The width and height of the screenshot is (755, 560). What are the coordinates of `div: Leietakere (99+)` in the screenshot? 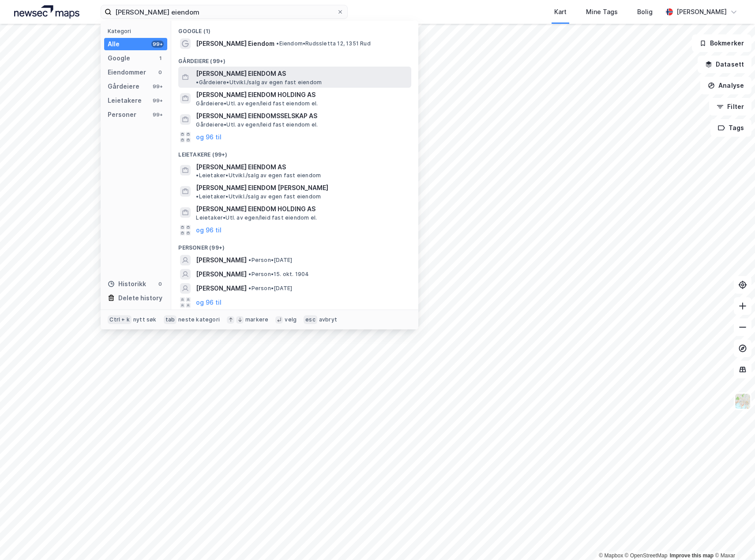 It's located at (294, 152).